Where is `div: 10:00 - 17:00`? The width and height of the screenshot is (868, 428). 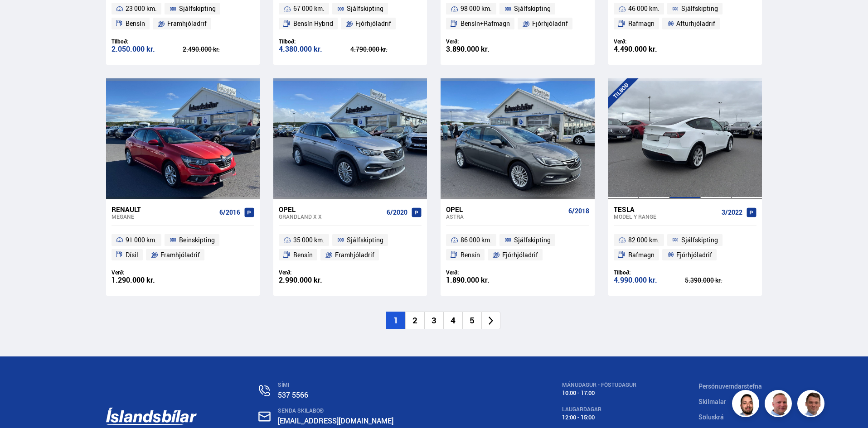
div: 10:00 - 17:00 is located at coordinates (599, 393).